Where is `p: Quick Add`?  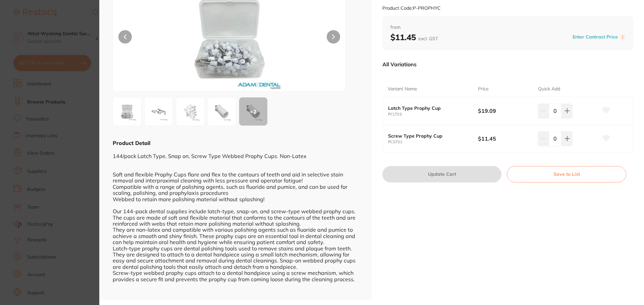
p: Quick Add is located at coordinates (550, 89).